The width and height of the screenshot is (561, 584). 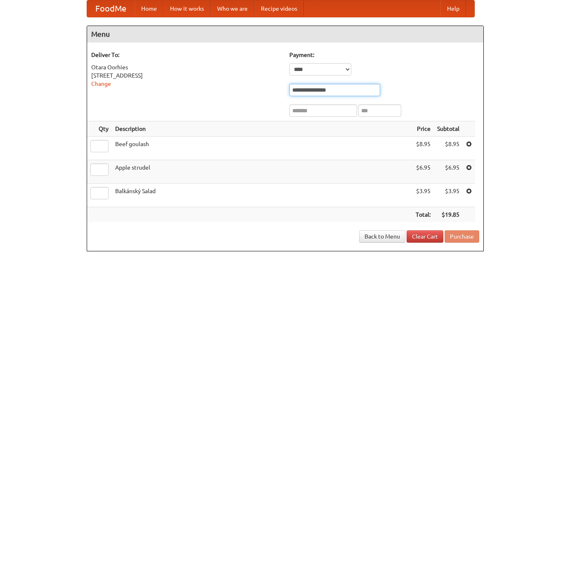 I want to click on a: Help, so click(x=453, y=9).